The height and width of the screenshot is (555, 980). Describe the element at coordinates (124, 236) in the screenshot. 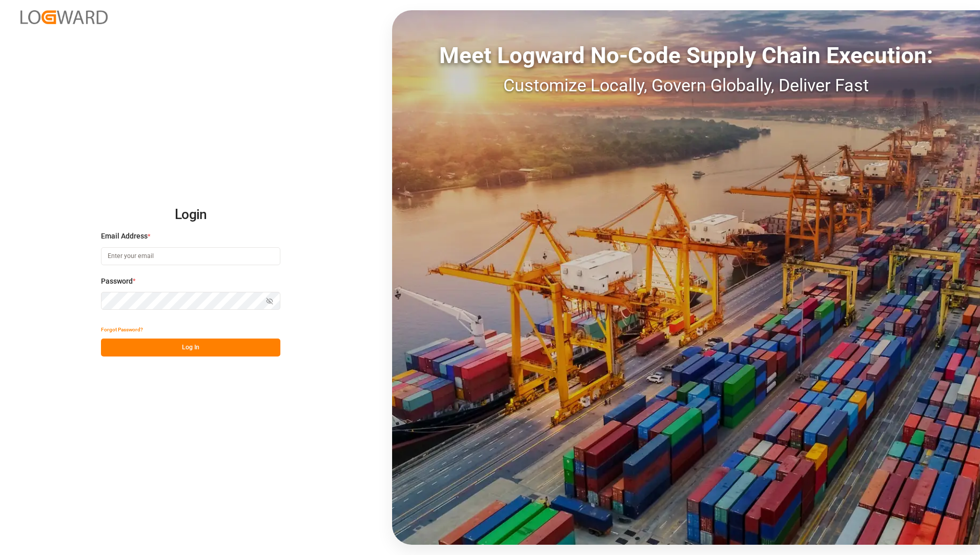

I see `span: Email Address` at that location.